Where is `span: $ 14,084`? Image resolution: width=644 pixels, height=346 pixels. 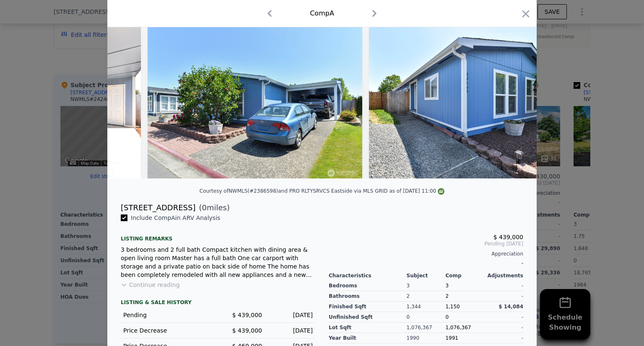 span: $ 14,084 is located at coordinates (511, 307).